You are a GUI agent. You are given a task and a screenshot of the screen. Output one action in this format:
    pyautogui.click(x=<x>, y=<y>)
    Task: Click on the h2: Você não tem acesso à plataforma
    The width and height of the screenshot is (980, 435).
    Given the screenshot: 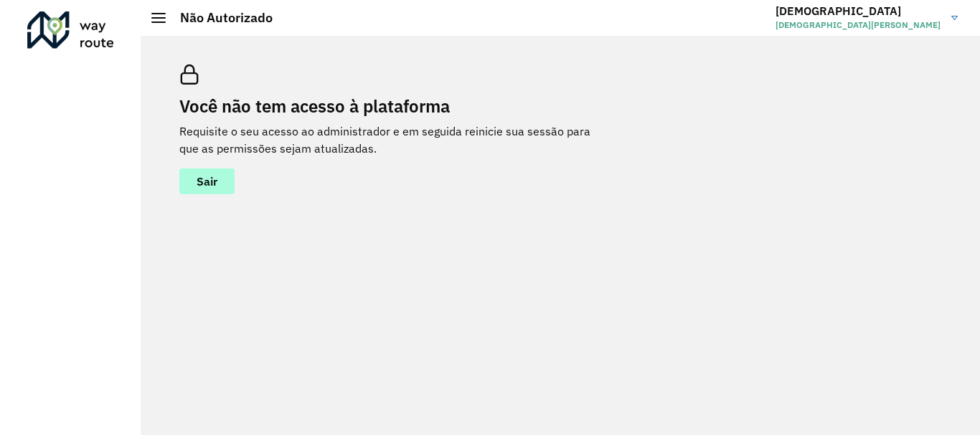 What is the action you would take?
    pyautogui.click(x=395, y=106)
    